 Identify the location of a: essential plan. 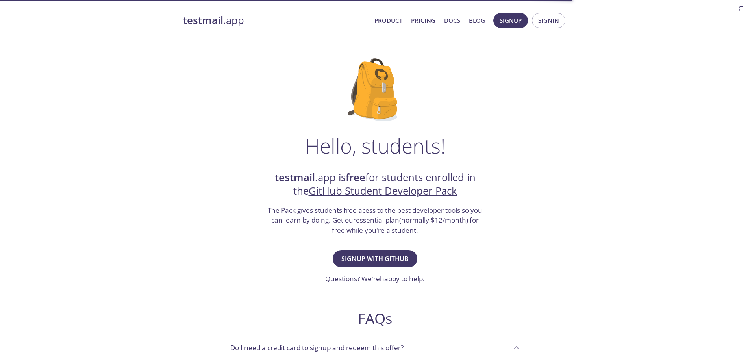
(378, 220).